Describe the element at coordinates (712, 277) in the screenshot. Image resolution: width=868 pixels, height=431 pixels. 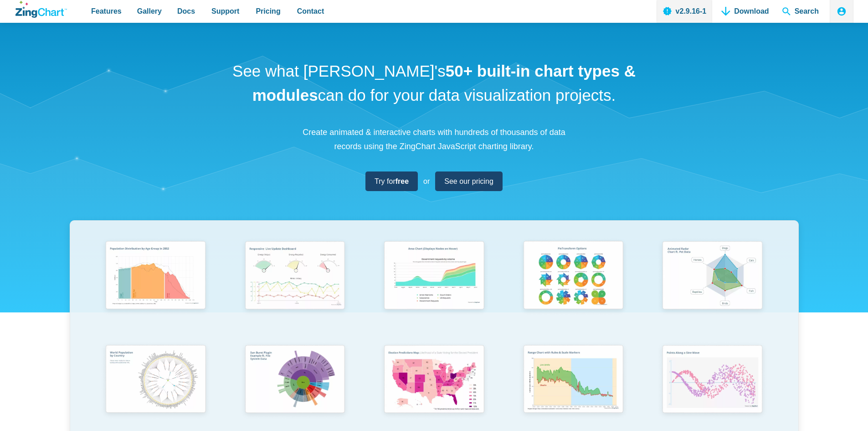
I see `img: Animated Radar Chart ft. Pet Data` at that location.